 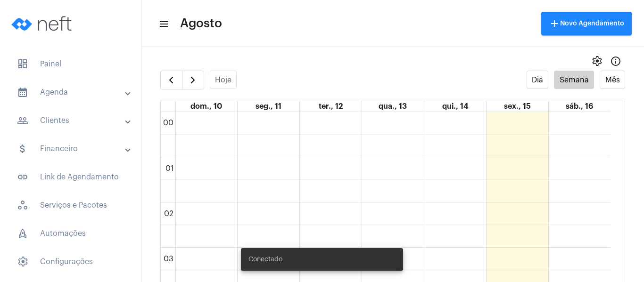 What do you see at coordinates (171, 80) in the screenshot?
I see `button: Semana Anterior` at bounding box center [171, 80].